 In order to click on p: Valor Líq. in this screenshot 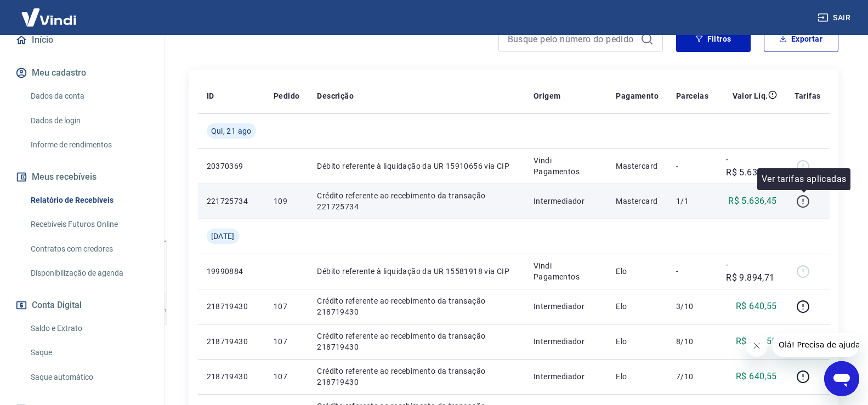, I will do `click(751, 96)`.